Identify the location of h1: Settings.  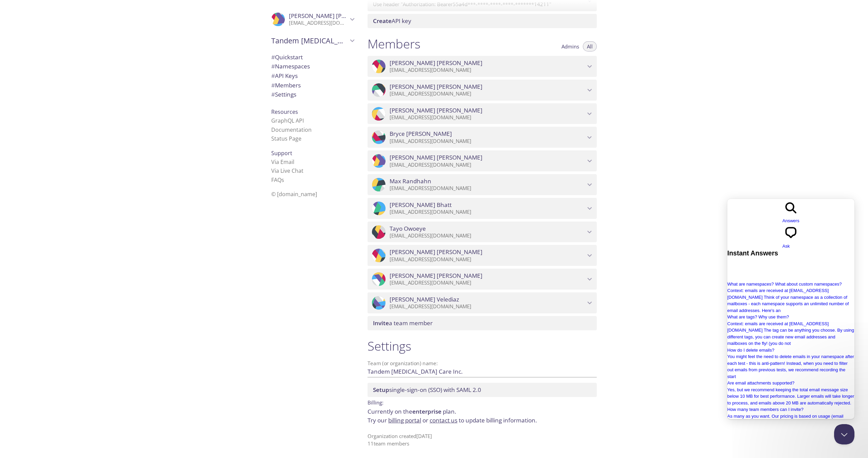
(482, 346).